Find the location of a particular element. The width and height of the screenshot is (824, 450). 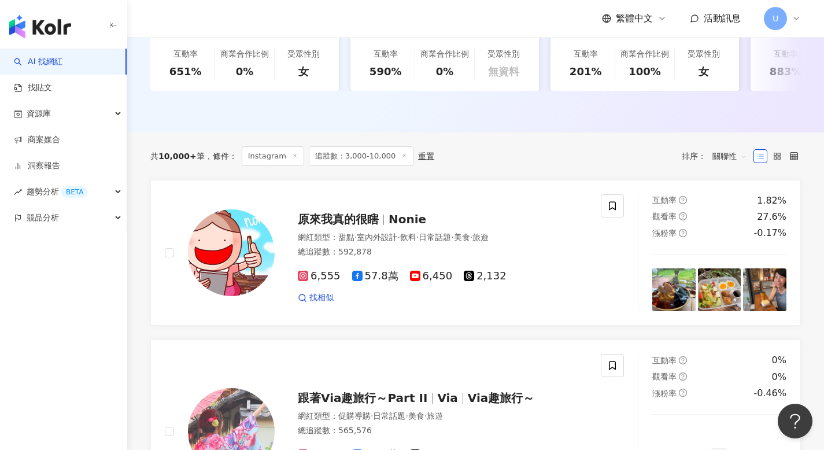

span: 2,132 is located at coordinates (485, 276).